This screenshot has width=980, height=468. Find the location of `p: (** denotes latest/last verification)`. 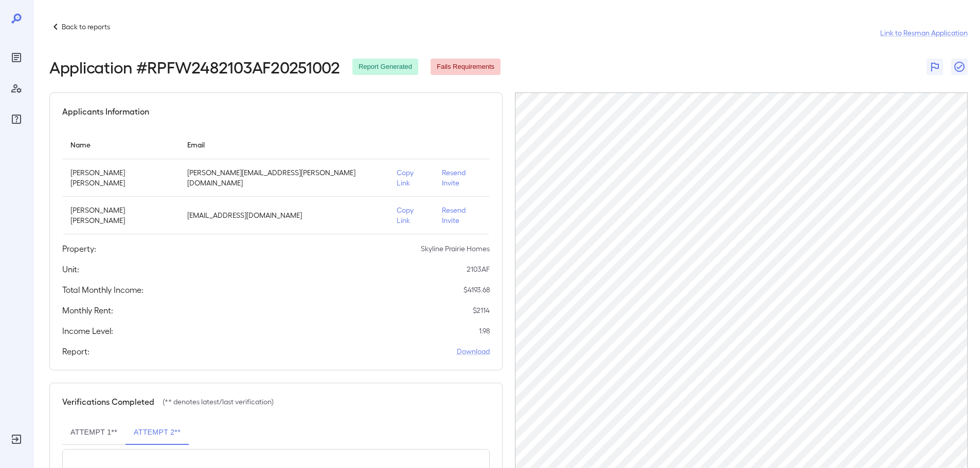

p: (** denotes latest/last verification) is located at coordinates (218, 402).